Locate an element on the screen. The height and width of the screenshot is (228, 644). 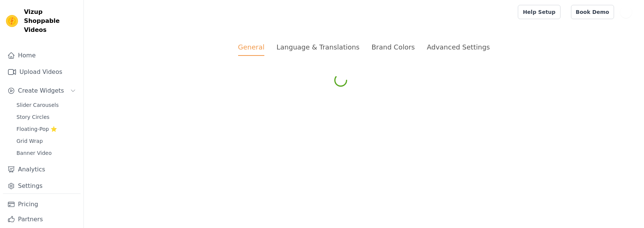
div: General is located at coordinates (252, 49).